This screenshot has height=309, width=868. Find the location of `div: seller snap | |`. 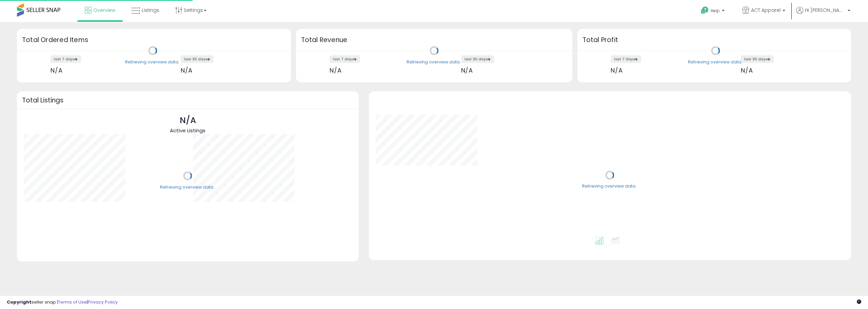

div: seller snap | | is located at coordinates (62, 302).